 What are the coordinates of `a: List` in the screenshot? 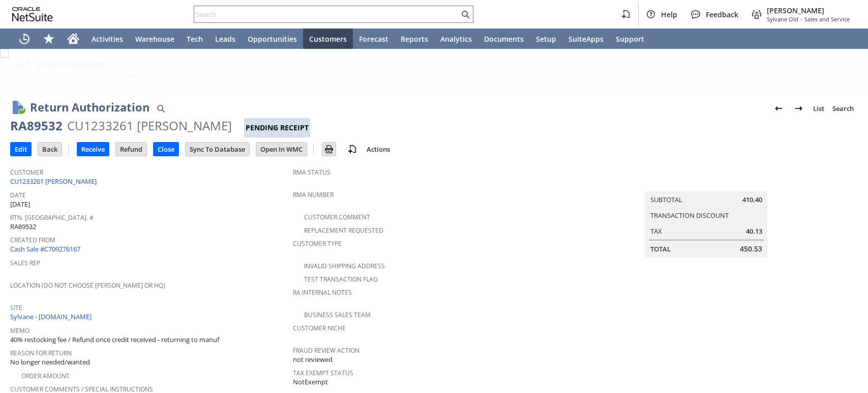 It's located at (818, 109).